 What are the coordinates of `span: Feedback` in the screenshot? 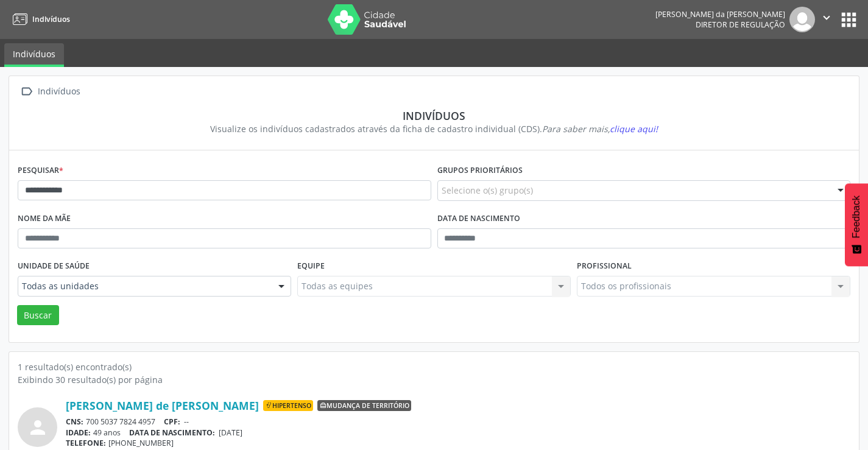 It's located at (856, 217).